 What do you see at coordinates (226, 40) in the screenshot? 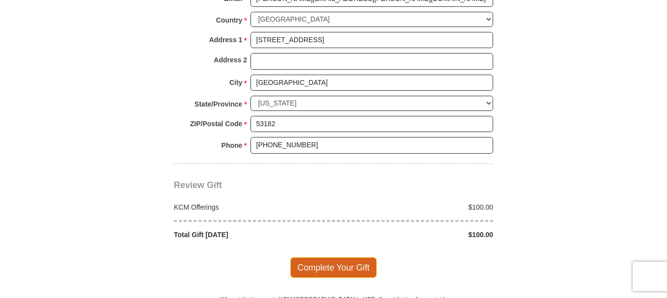
I see `strong: Address 1` at bounding box center [226, 40].